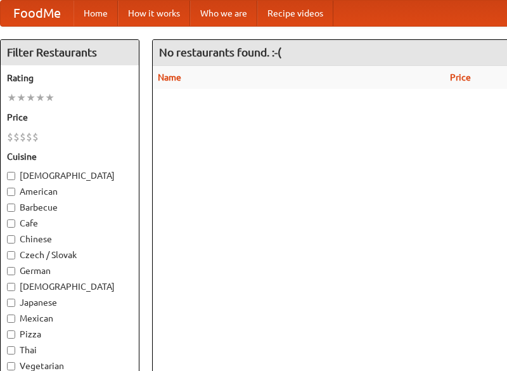 The height and width of the screenshot is (371, 507). What do you see at coordinates (11, 318) in the screenshot?
I see `input: Mexican` at bounding box center [11, 318].